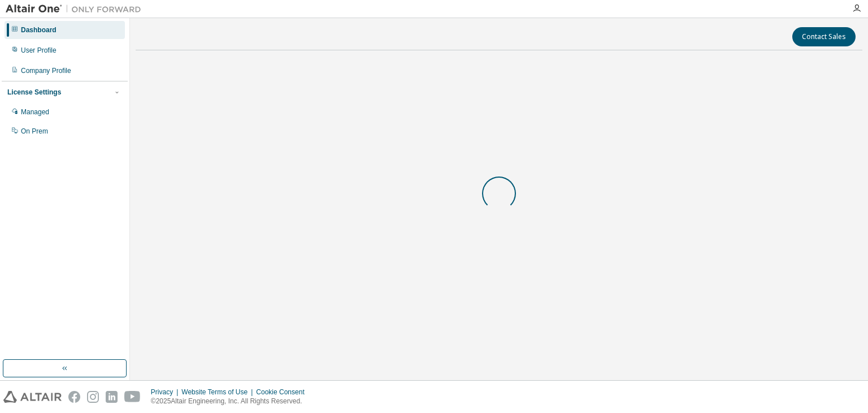 This screenshot has height=413, width=868. I want to click on div: Privacy, so click(166, 392).